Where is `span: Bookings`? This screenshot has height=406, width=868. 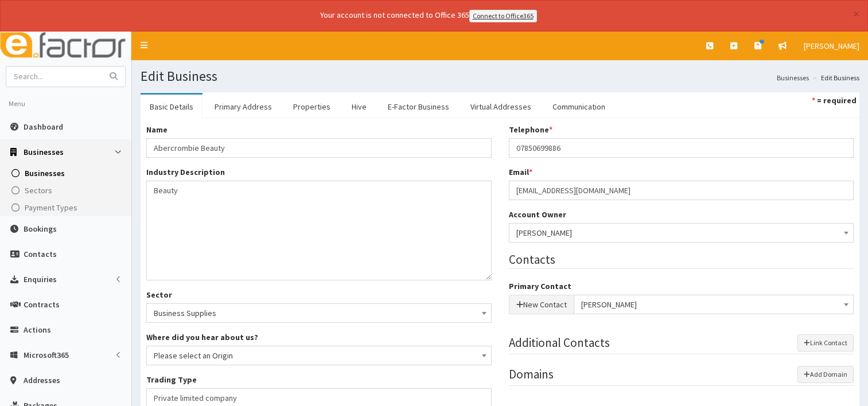
span: Bookings is located at coordinates (40, 229).